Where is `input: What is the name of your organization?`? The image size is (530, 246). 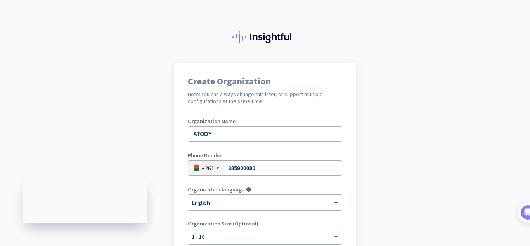 input: What is the name of your organization? is located at coordinates (265, 134).